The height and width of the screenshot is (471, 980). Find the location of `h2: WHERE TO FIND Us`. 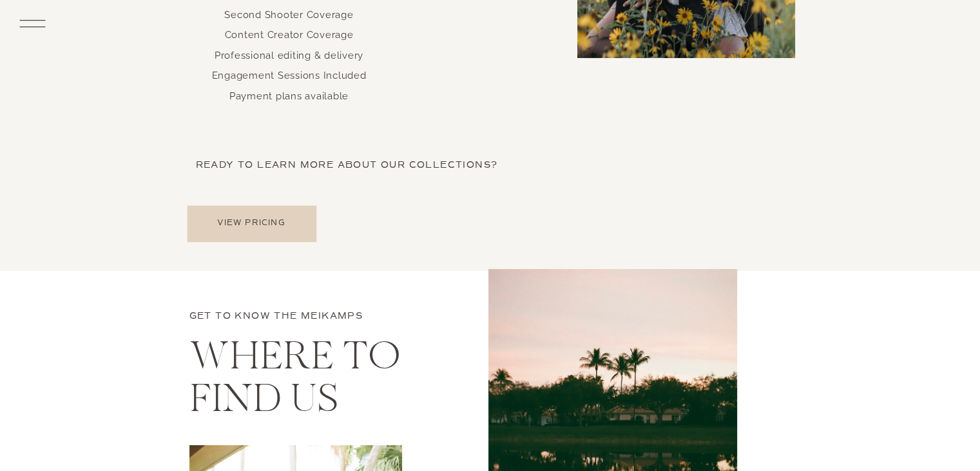

h2: WHERE TO FIND Us is located at coordinates (299, 369).